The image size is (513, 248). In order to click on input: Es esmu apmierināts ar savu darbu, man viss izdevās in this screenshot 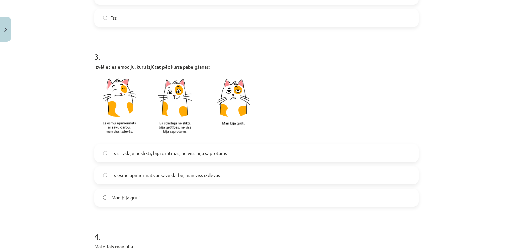, I will do `click(105, 175)`.